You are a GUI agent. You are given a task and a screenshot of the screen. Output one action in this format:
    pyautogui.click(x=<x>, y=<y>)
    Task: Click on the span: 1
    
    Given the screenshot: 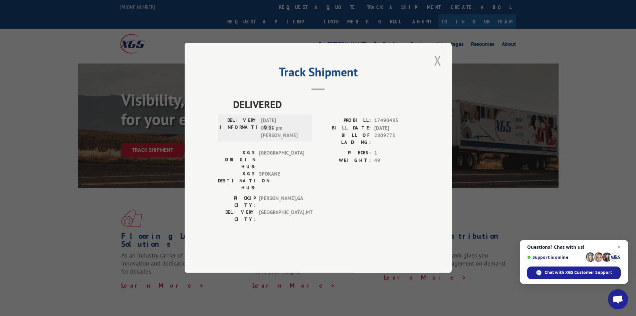 What is the action you would take?
    pyautogui.click(x=397, y=153)
    